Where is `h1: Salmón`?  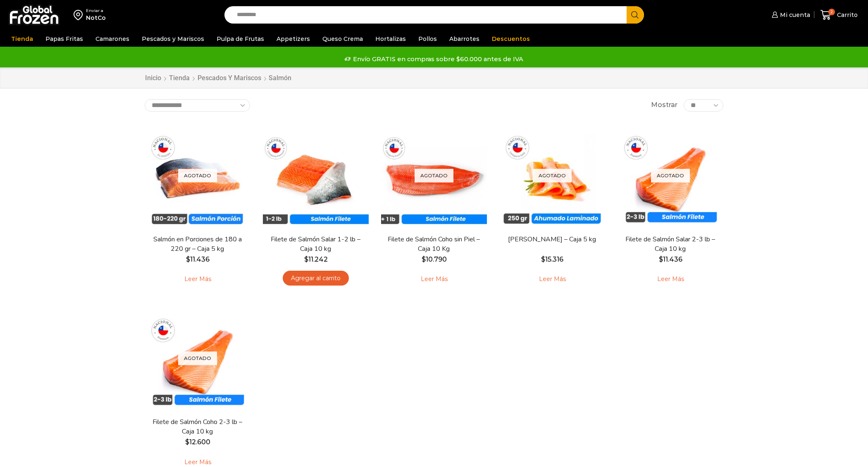 h1: Salmón is located at coordinates (280, 78).